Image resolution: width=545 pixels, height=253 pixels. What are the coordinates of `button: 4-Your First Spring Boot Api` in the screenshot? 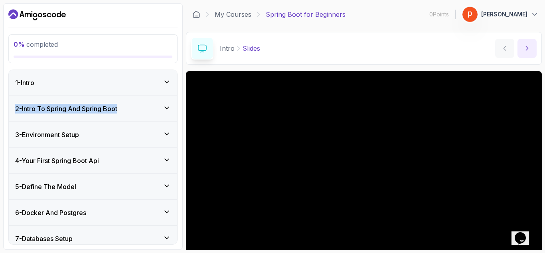 It's located at (93, 160).